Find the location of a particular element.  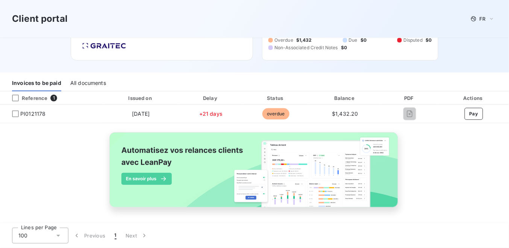

div: Actions is located at coordinates (474, 98).